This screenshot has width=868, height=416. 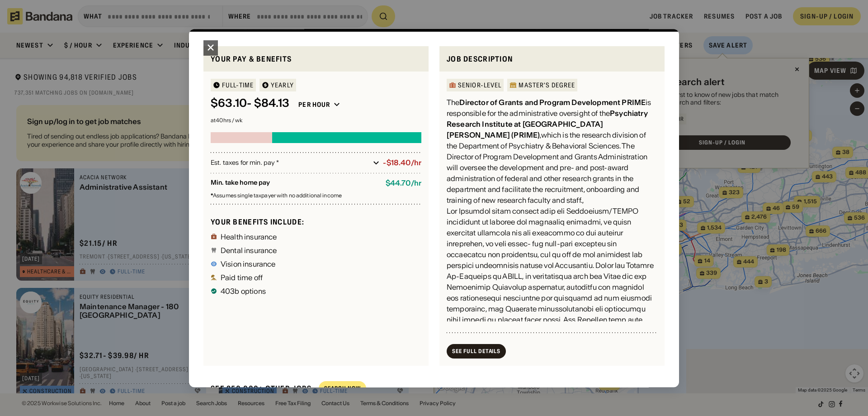 What do you see at coordinates (249, 237) in the screenshot?
I see `div: Health insurance` at bounding box center [249, 237].